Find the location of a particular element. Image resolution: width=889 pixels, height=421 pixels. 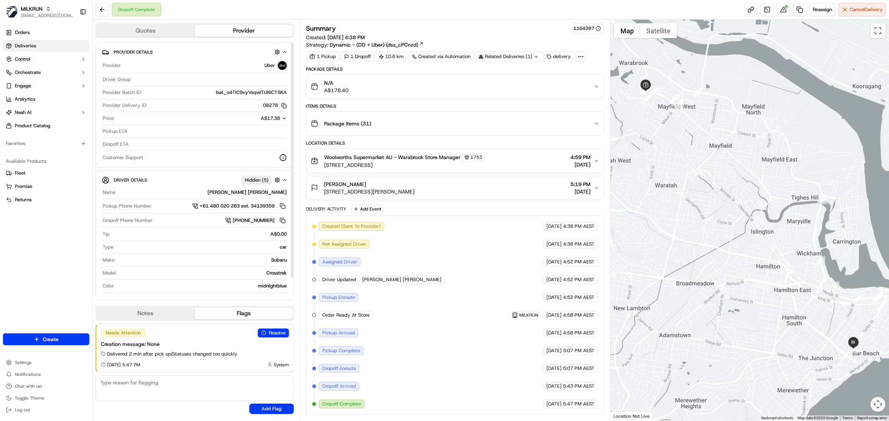

span: Fleet is located at coordinates (20, 173).